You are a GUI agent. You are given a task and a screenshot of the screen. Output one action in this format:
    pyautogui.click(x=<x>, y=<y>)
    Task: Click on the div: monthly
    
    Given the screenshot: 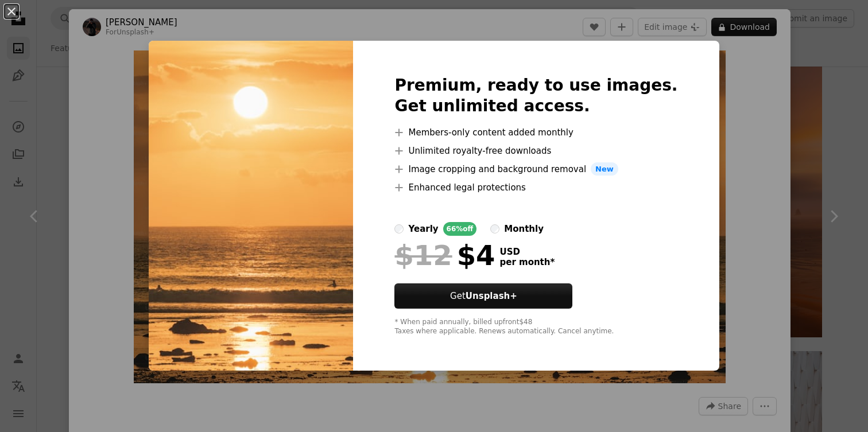 What is the action you would take?
    pyautogui.click(x=524, y=229)
    